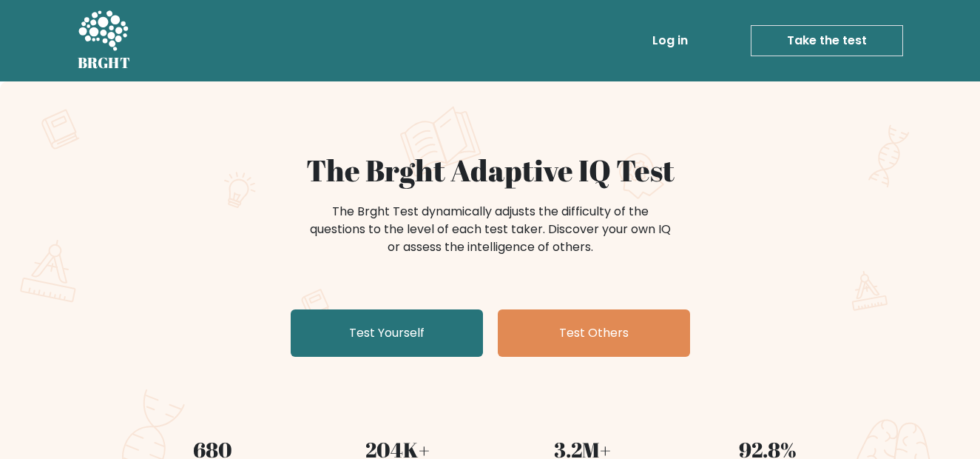 This screenshot has width=980, height=459. I want to click on div: The Brght Test dynamically adjusts the difficulty of the questions to the level of each test take..., so click(490, 229).